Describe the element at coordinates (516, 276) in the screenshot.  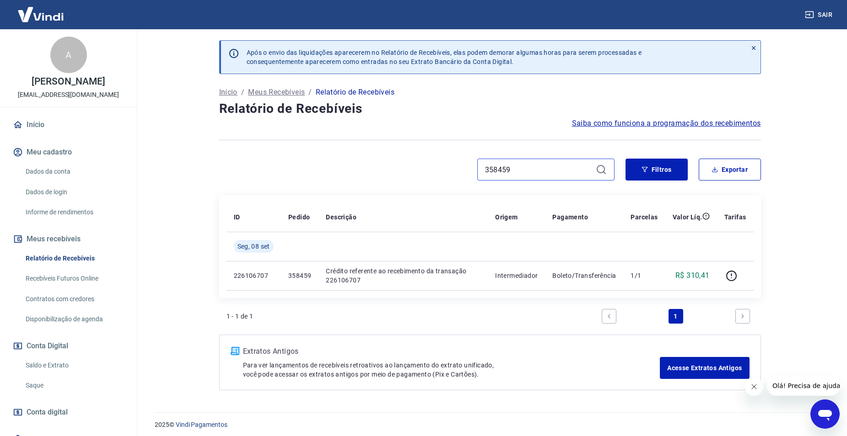
I see `p: Intermediador` at that location.